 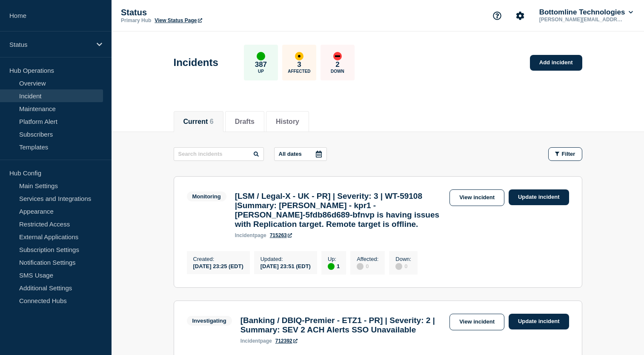 I want to click on a: 712392, so click(x=287, y=341).